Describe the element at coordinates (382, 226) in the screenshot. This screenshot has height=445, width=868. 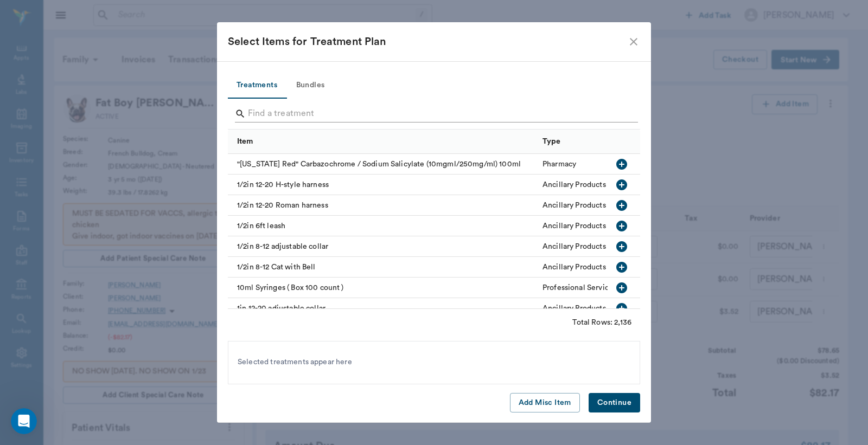
I see `div: 1/2in 6ft leash` at that location.